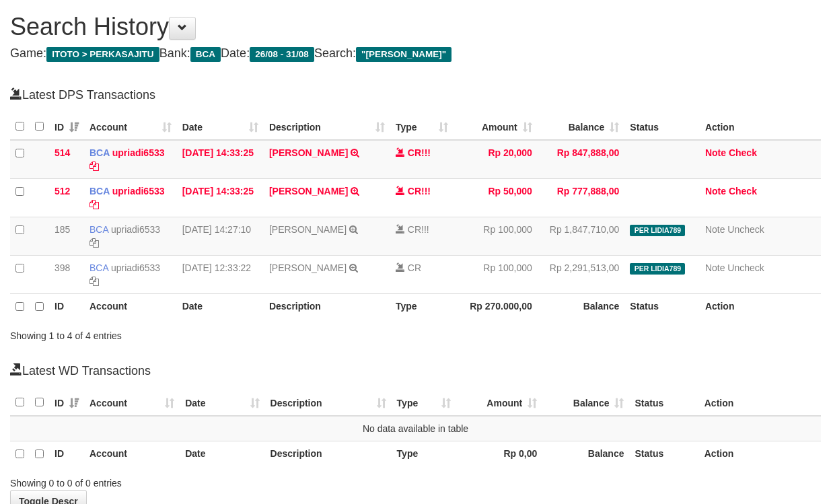  I want to click on td: 398, so click(67, 275).